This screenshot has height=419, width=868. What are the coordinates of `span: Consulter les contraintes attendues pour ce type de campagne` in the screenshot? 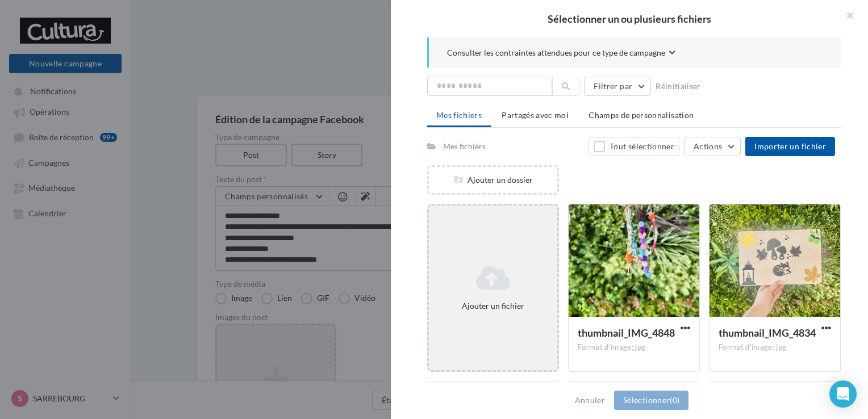 It's located at (556, 53).